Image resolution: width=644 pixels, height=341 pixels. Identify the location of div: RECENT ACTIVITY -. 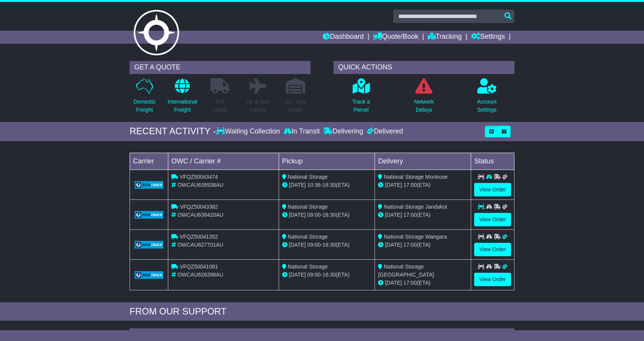
(173, 132).